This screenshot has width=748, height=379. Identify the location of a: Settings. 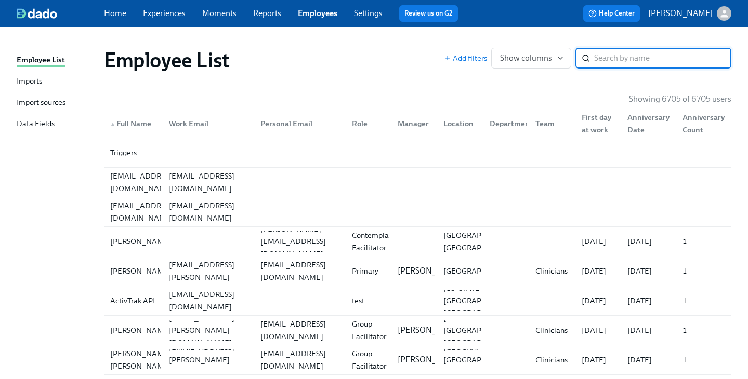
(368, 13).